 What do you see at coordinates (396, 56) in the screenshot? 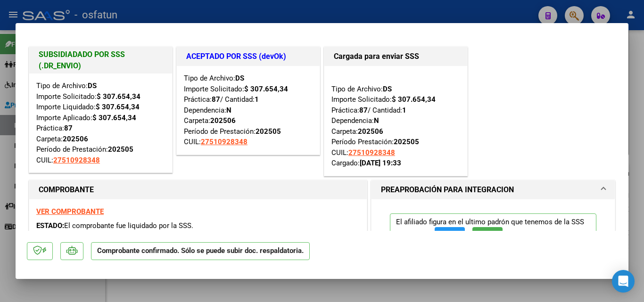
I see `h1: Cargada para enviar SSS` at bounding box center [396, 56].